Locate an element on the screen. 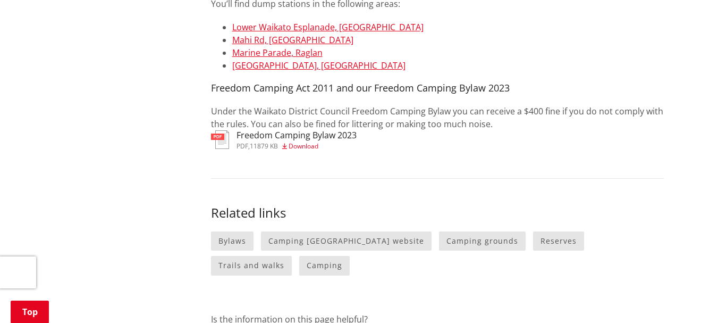 The height and width of the screenshot is (323, 718). h3: Freedom Camping Bylaw 2023 is located at coordinates (297, 135).